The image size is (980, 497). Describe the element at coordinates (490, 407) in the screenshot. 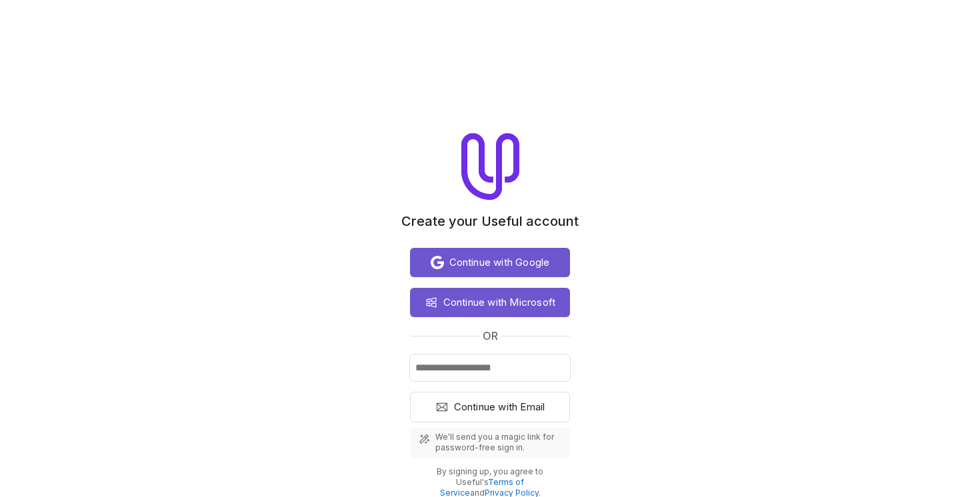

I see `button: Continue with Email` at that location.